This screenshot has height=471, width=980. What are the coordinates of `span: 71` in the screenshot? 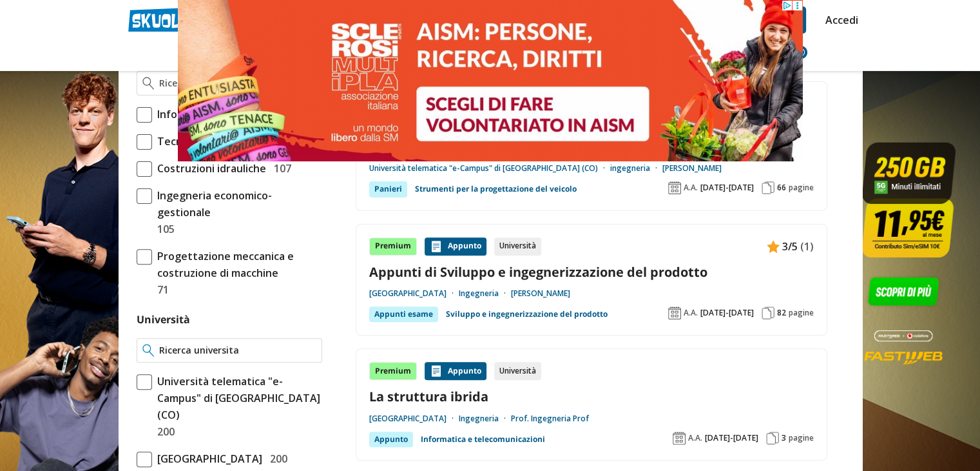 It's located at (160, 289).